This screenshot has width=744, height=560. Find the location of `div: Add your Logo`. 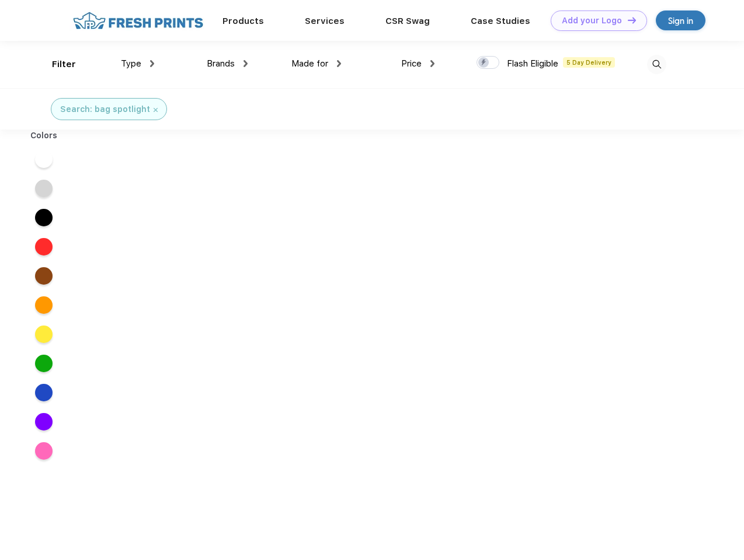

div: Add your Logo is located at coordinates (592, 21).